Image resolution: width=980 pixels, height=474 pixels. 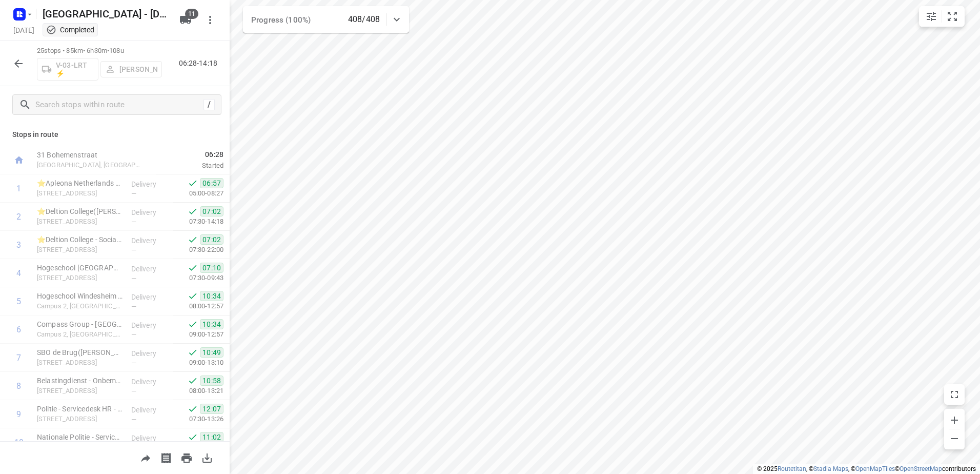 What do you see at coordinates (187, 456) in the screenshot?
I see `span: Print route` at bounding box center [187, 456].